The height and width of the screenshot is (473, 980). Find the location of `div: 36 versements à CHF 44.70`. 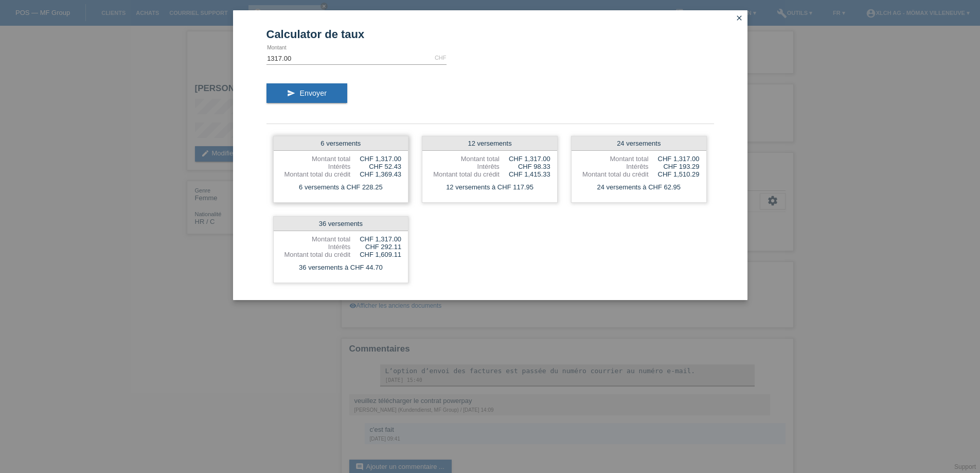

div: 36 versements à CHF 44.70 is located at coordinates (341, 268).